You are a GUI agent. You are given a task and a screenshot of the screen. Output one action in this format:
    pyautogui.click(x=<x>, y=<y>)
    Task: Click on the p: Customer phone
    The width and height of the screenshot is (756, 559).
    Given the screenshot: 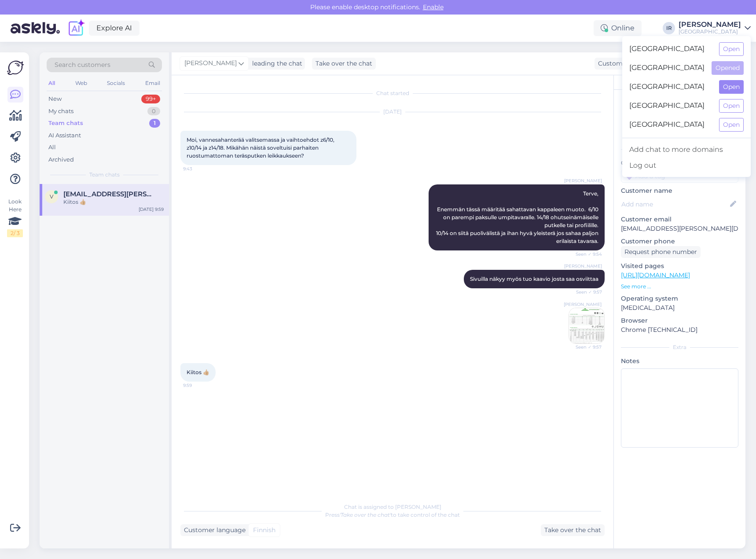 What is the action you would take?
    pyautogui.click(x=679, y=242)
    